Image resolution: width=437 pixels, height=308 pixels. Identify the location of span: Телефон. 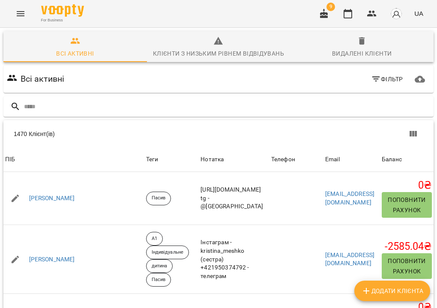
(296, 160).